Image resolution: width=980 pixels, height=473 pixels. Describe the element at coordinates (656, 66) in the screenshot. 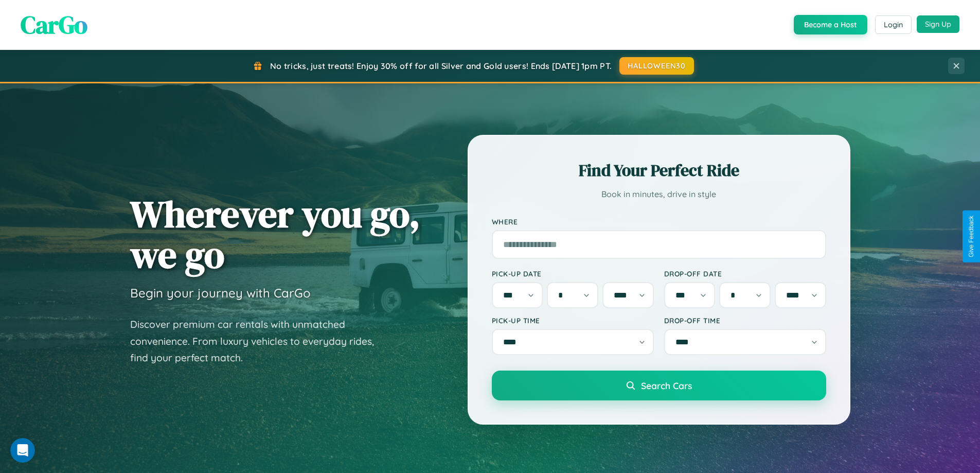

I see `button: HALLOWEEN30` at that location.